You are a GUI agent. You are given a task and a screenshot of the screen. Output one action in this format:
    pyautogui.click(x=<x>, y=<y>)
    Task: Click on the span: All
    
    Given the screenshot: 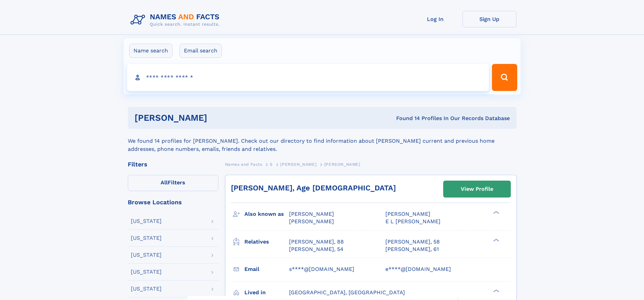 What is the action you would take?
    pyautogui.click(x=164, y=182)
    